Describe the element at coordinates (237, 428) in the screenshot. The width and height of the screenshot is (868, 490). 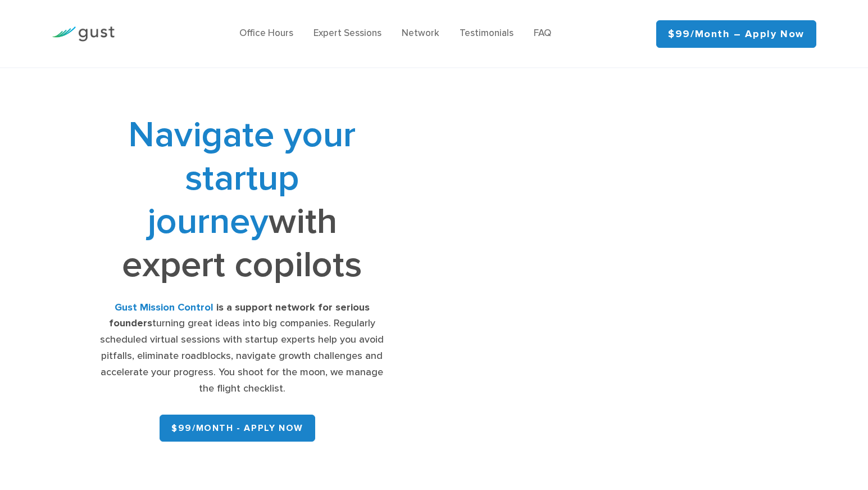
I see `a: $99/month - APPLY NOW` at that location.